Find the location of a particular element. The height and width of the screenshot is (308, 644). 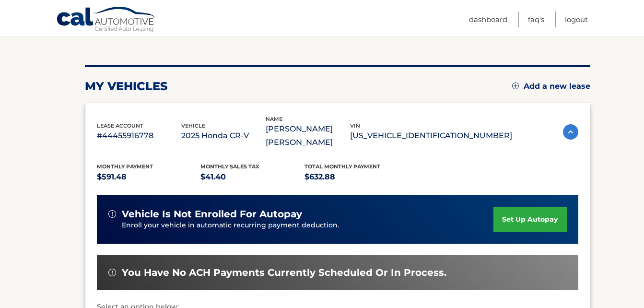

img: accordion-active.svg is located at coordinates (571, 132).